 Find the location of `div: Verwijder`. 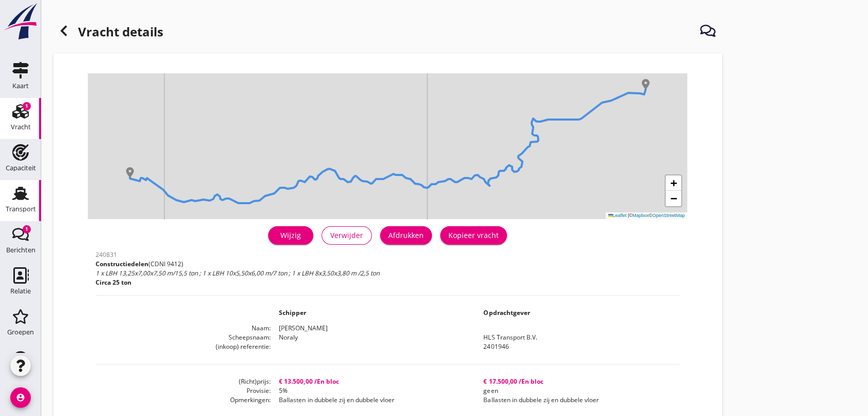

div: Verwijder is located at coordinates (347, 235).